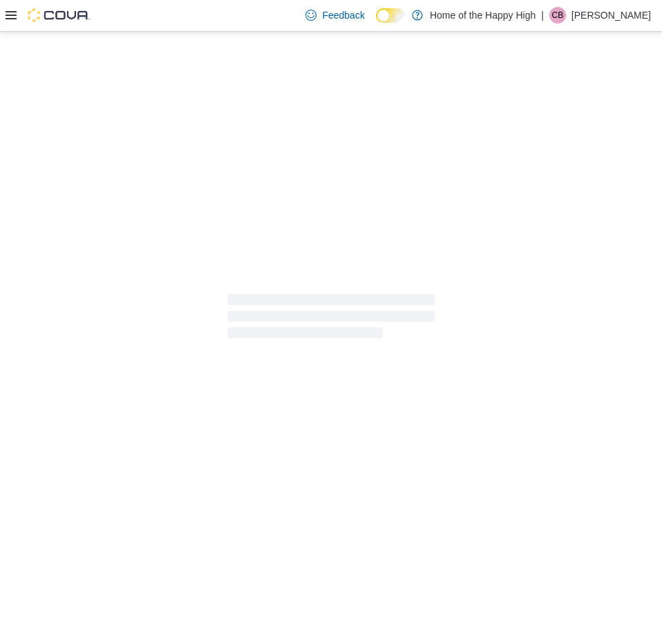 The width and height of the screenshot is (662, 635). I want to click on span: CB, so click(558, 15).